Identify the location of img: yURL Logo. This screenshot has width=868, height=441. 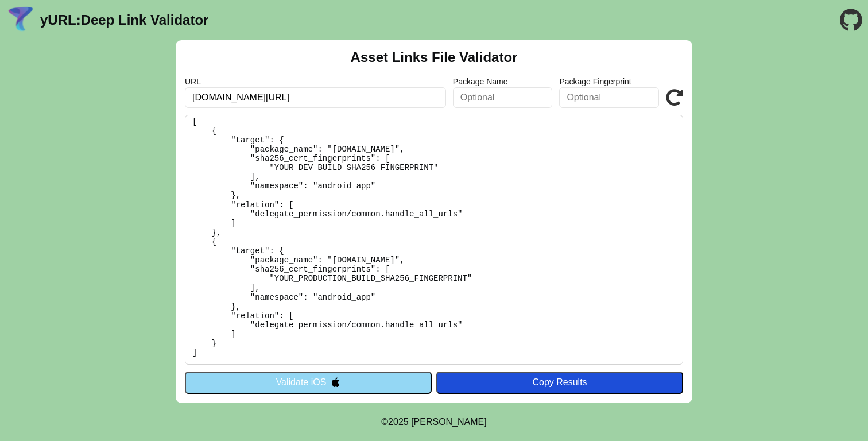
(21, 20).